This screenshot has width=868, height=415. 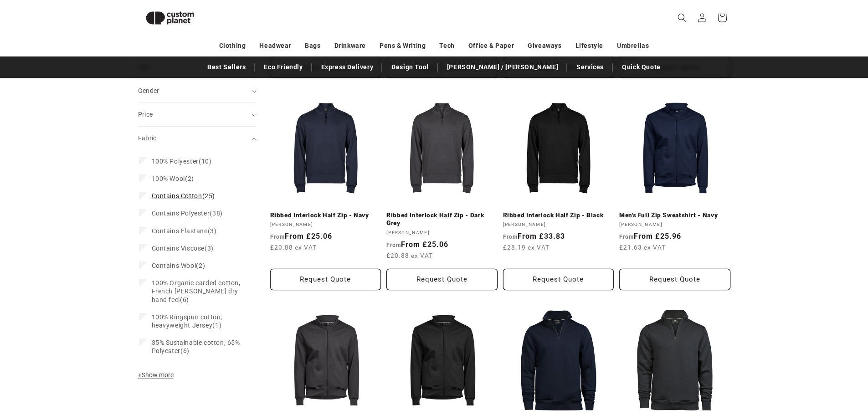 I want to click on a: Pens & Writing, so click(x=402, y=45).